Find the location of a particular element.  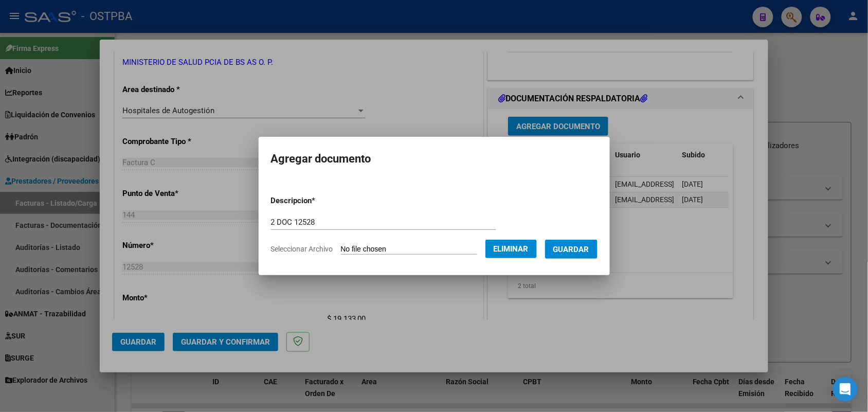

span: Seleccionar Archivo is located at coordinates (302, 249).